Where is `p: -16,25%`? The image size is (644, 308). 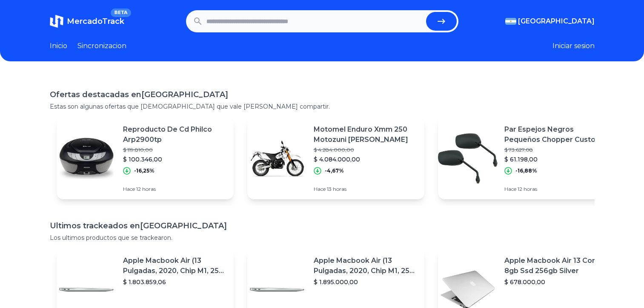
p: -16,25% is located at coordinates (144, 171).